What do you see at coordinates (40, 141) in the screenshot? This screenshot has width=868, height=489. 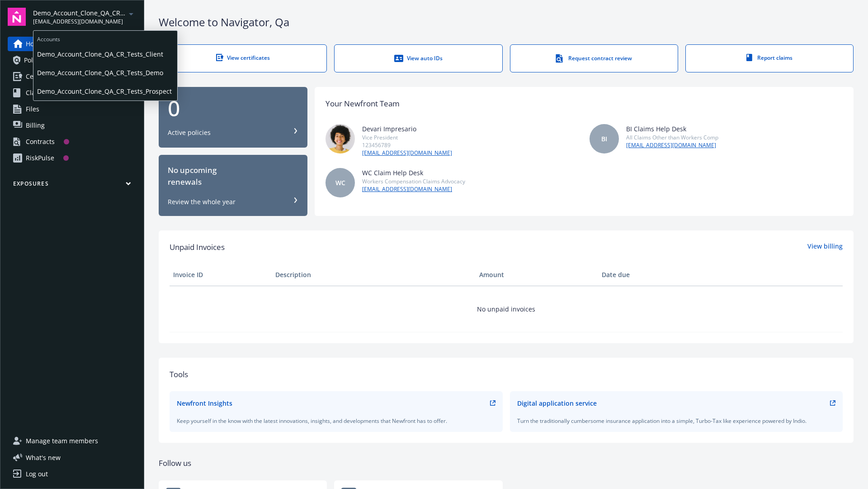 I see `div: Contracts` at bounding box center [40, 141].